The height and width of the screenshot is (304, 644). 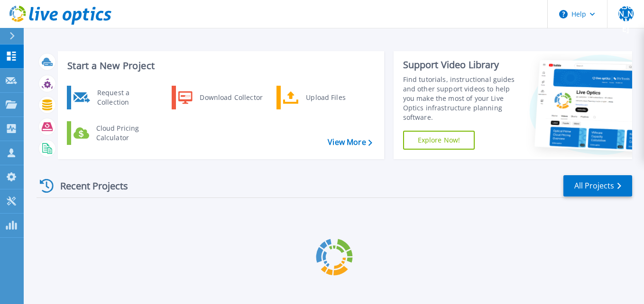 What do you see at coordinates (219, 66) in the screenshot?
I see `h3: Start a New Project` at bounding box center [219, 66].